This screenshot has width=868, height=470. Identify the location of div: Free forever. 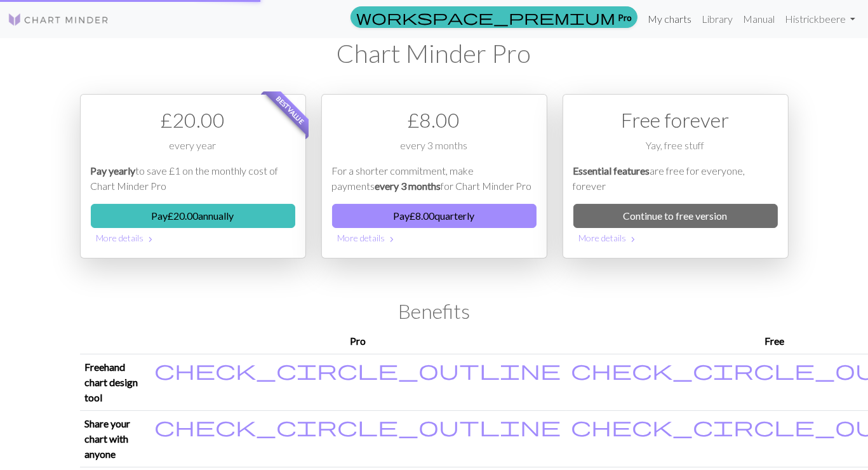
(676, 120).